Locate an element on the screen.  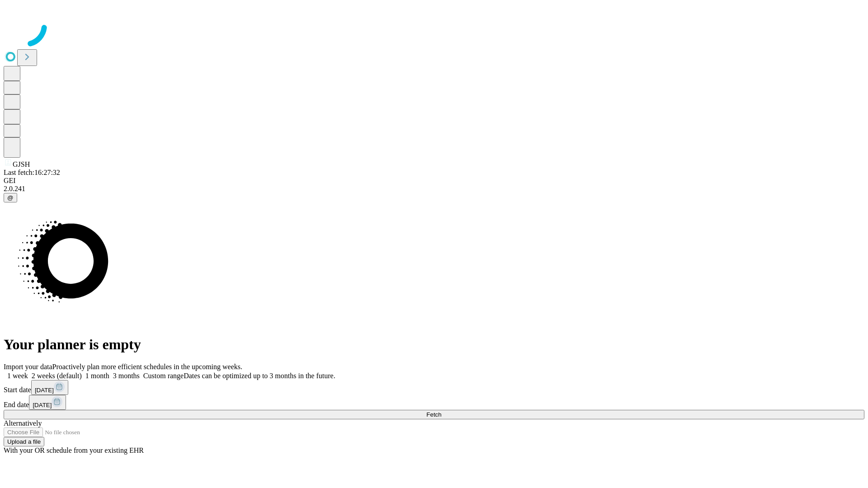
div: Start date is located at coordinates (434, 387).